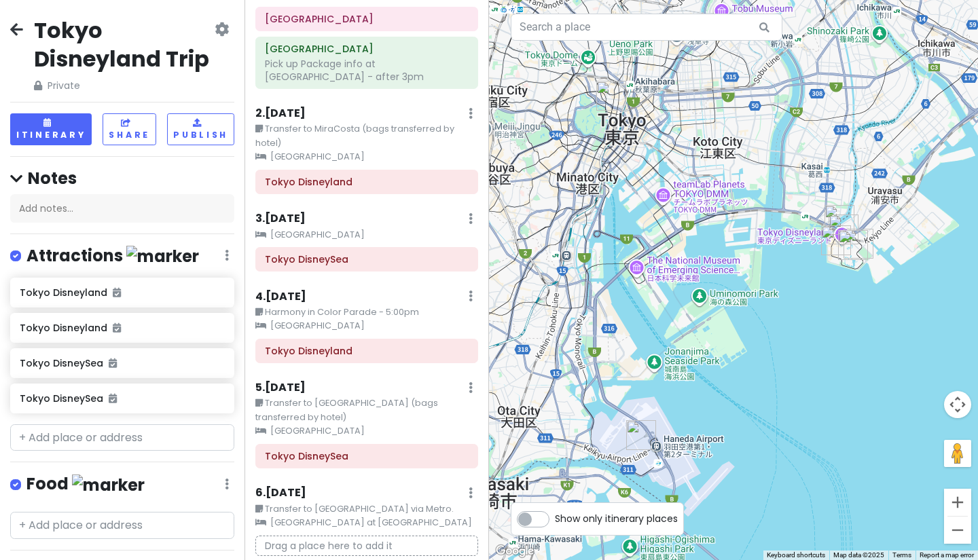 This screenshot has height=560, width=978. What do you see at coordinates (843, 229) in the screenshot?
I see `div: Tokyo Disneyland` at bounding box center [843, 229].